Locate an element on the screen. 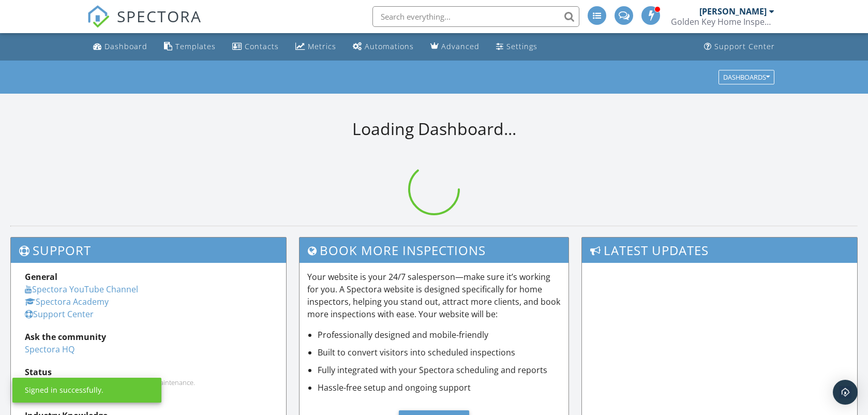  a: Advanced is located at coordinates (455, 47).